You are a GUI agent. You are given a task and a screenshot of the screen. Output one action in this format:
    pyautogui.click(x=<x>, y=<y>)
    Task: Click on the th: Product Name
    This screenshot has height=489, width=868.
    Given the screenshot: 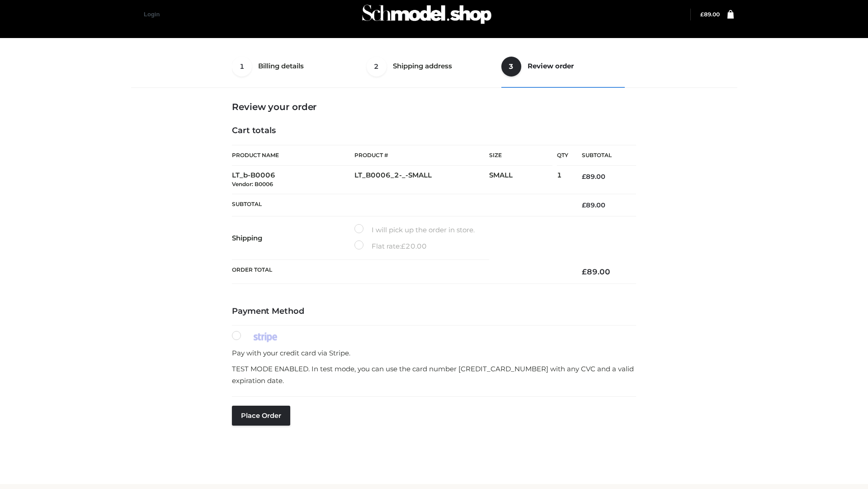 What is the action you would take?
    pyautogui.click(x=293, y=155)
    